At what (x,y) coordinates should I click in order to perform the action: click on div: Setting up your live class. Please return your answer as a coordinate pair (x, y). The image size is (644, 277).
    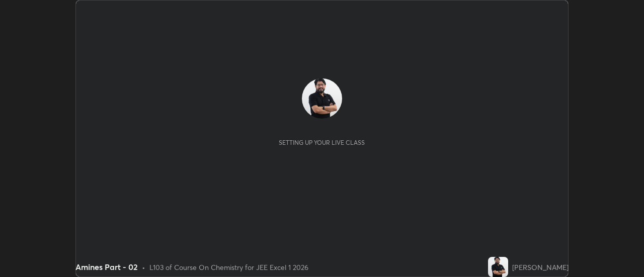
    Looking at the image, I should click on (322, 142).